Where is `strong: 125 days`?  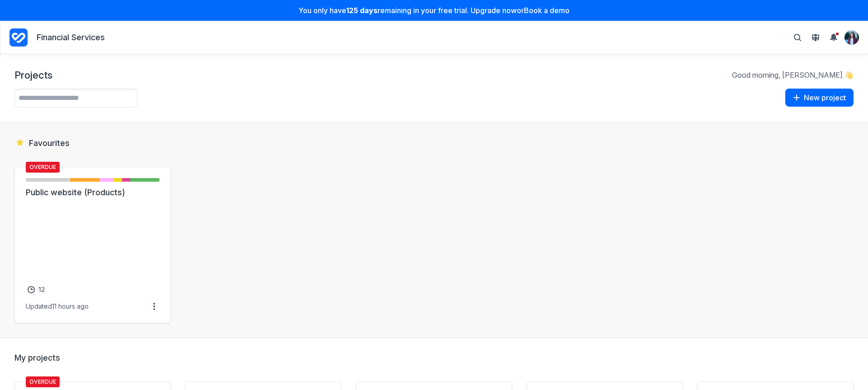 strong: 125 days is located at coordinates (362, 10).